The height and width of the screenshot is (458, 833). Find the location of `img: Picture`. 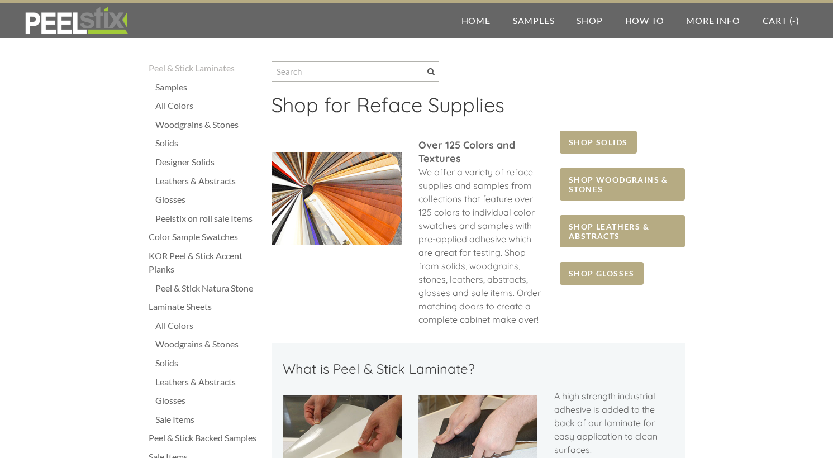

img: Picture is located at coordinates (336, 198).